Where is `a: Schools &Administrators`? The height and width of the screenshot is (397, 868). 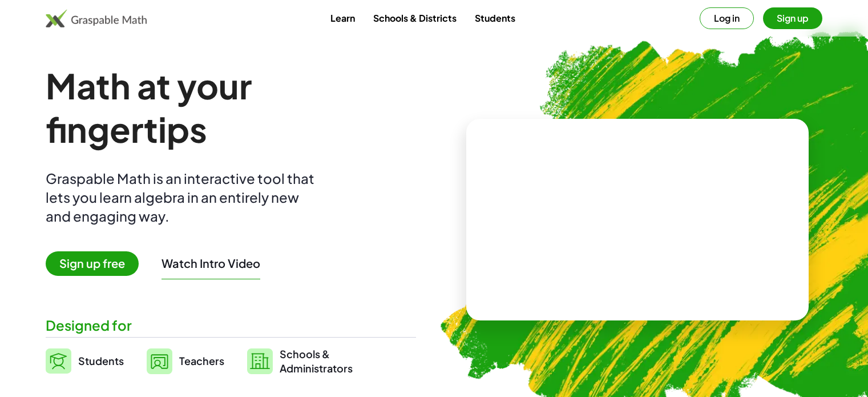 a: Schools &Administrators is located at coordinates (300, 361).